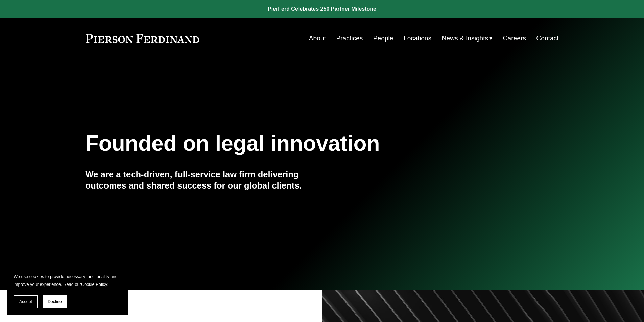 This screenshot has width=644, height=322. Describe the element at coordinates (318, 38) in the screenshot. I see `a: About` at that location.